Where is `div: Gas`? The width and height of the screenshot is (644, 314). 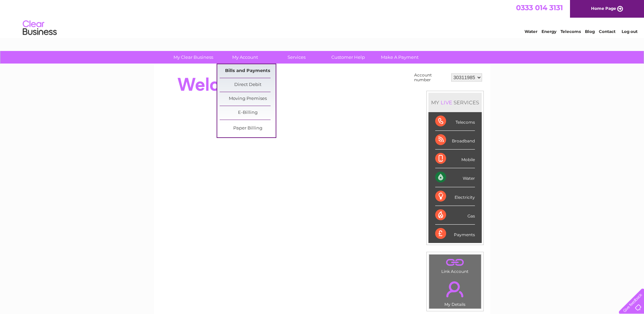
div: Gas is located at coordinates (455, 215).